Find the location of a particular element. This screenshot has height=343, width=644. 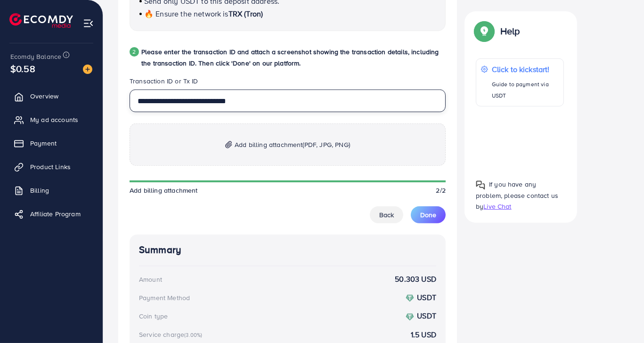

p: Click to kickstart! is located at coordinates (525, 69).